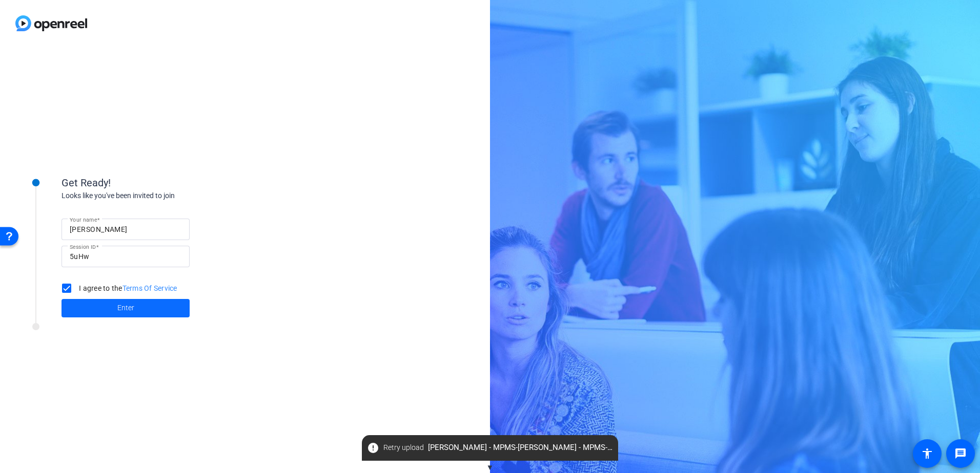  What do you see at coordinates (150, 288) in the screenshot?
I see `a: Terms Of Service` at bounding box center [150, 288].